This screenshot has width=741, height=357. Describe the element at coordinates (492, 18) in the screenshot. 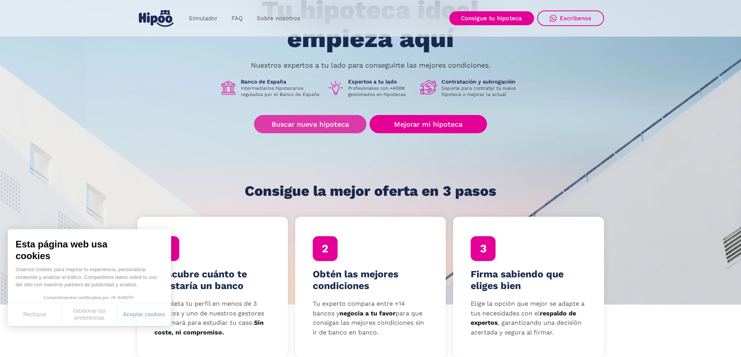

I see `a: Consigue tu hipoteca` at that location.